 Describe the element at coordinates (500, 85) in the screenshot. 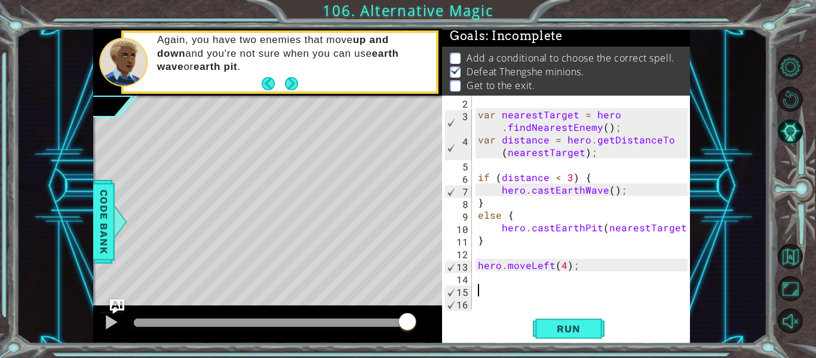

I see `p: Get to the exit.` at that location.